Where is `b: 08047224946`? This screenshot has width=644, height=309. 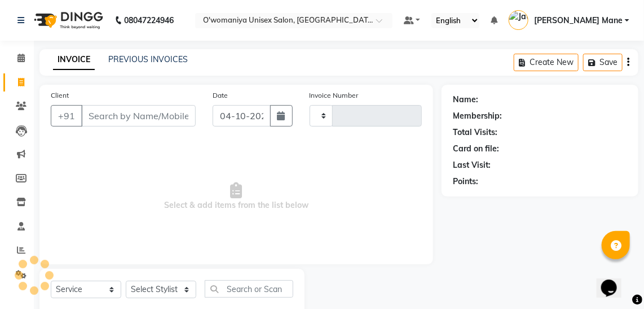
b: 08047224946 is located at coordinates (149, 20).